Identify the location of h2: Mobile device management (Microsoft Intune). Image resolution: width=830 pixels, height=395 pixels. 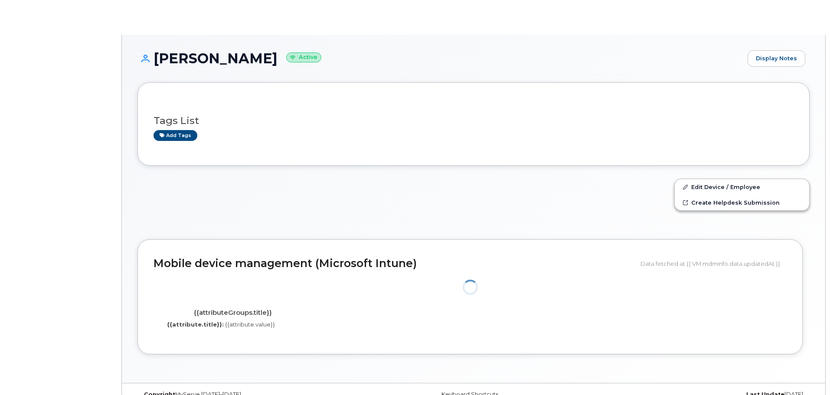
(394, 264).